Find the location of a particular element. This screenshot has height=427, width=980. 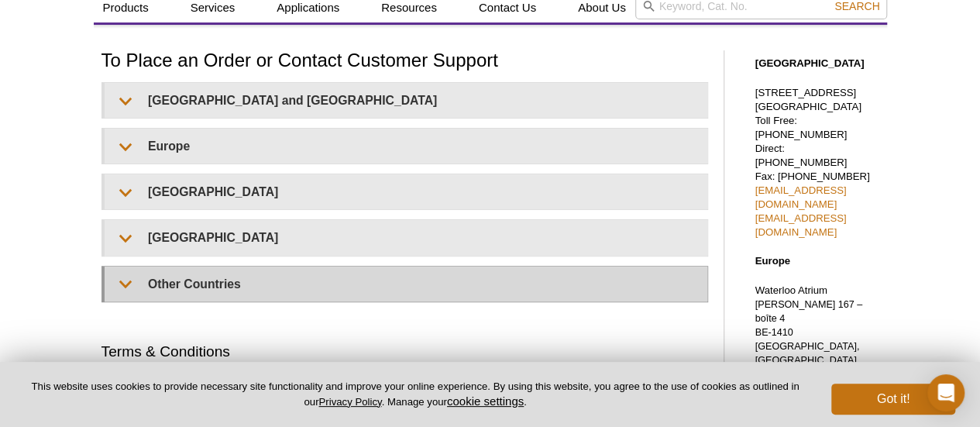

h2: Terms & Conditions is located at coordinates (405, 352).